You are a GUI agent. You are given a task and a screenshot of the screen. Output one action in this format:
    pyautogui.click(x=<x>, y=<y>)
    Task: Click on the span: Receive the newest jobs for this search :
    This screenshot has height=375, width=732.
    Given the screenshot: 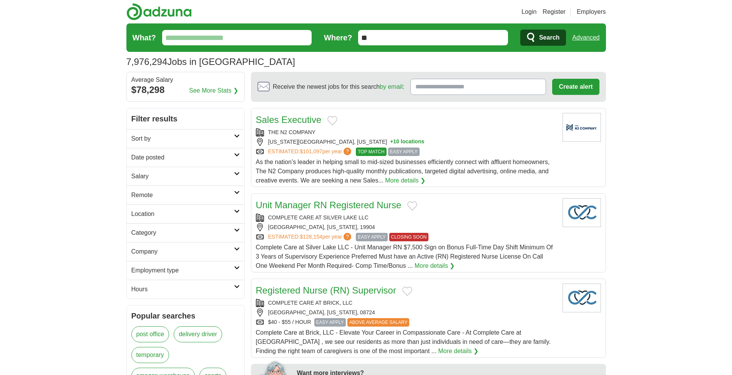 What is the action you would take?
    pyautogui.click(x=339, y=87)
    